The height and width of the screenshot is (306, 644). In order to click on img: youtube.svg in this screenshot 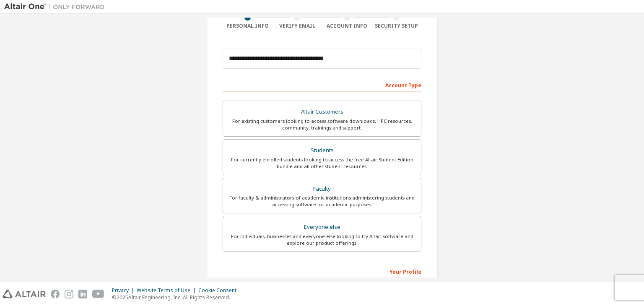, I will do `click(98, 294)`.